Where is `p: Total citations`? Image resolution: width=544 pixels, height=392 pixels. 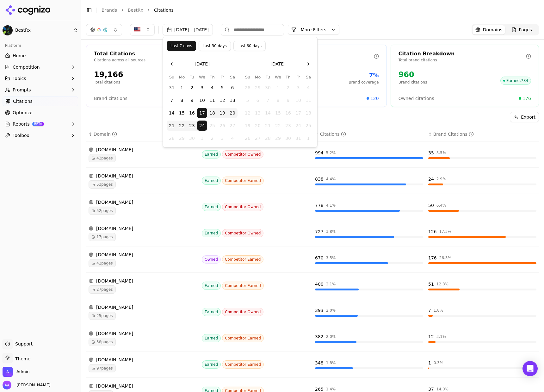 p: Total citations is located at coordinates (109, 82).